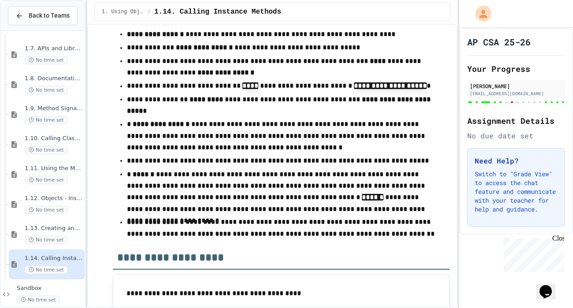 The height and width of the screenshot is (308, 573). What do you see at coordinates (50, 288) in the screenshot?
I see `span: Sandbox` at bounding box center [50, 288].